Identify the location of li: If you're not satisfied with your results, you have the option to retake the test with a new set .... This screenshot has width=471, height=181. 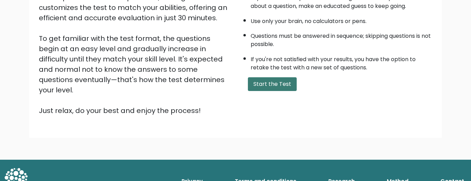
(341, 62).